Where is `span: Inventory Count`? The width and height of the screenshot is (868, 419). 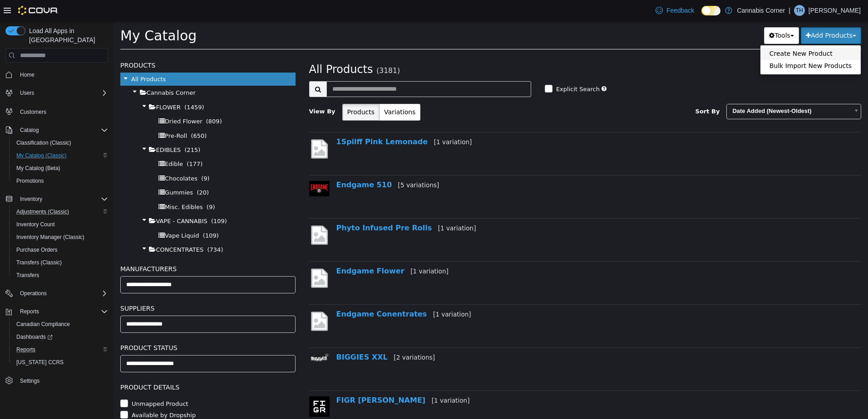
span: Inventory Count is located at coordinates (36, 224).